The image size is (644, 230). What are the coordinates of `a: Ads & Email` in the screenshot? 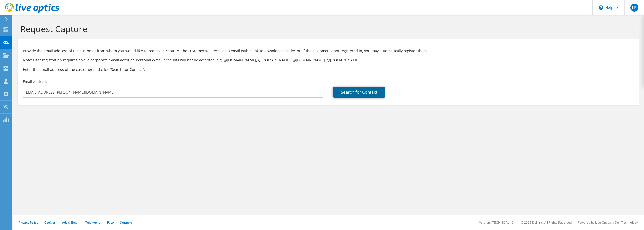 It's located at (71, 223).